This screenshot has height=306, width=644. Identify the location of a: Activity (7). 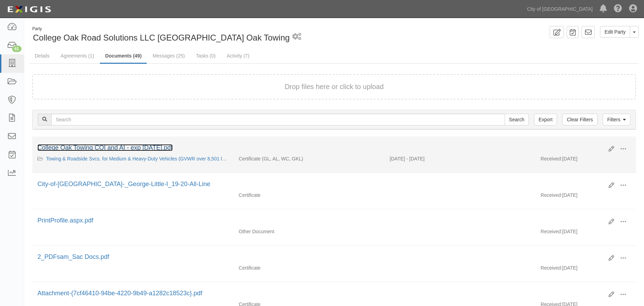
(238, 56).